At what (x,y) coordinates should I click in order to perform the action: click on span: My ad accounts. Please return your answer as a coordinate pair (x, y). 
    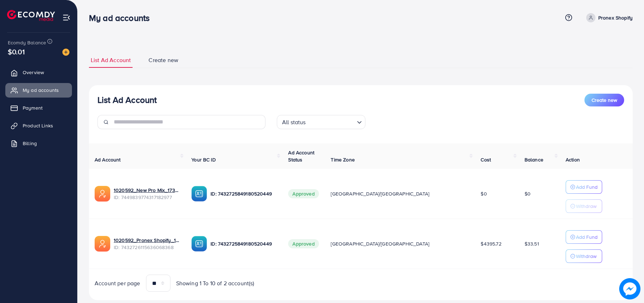
    Looking at the image, I should click on (41, 90).